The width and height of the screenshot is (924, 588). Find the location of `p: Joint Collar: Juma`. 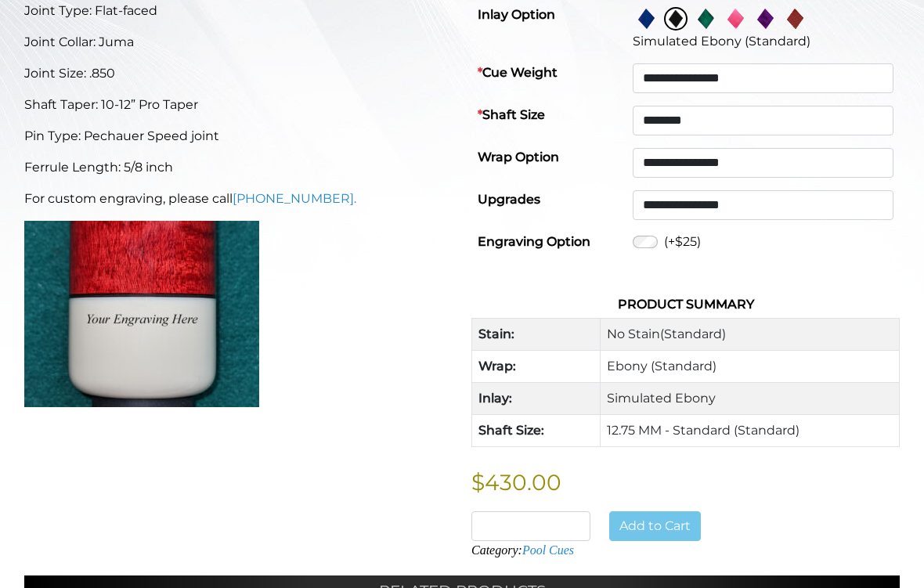

p: Joint Collar: Juma is located at coordinates (238, 43).